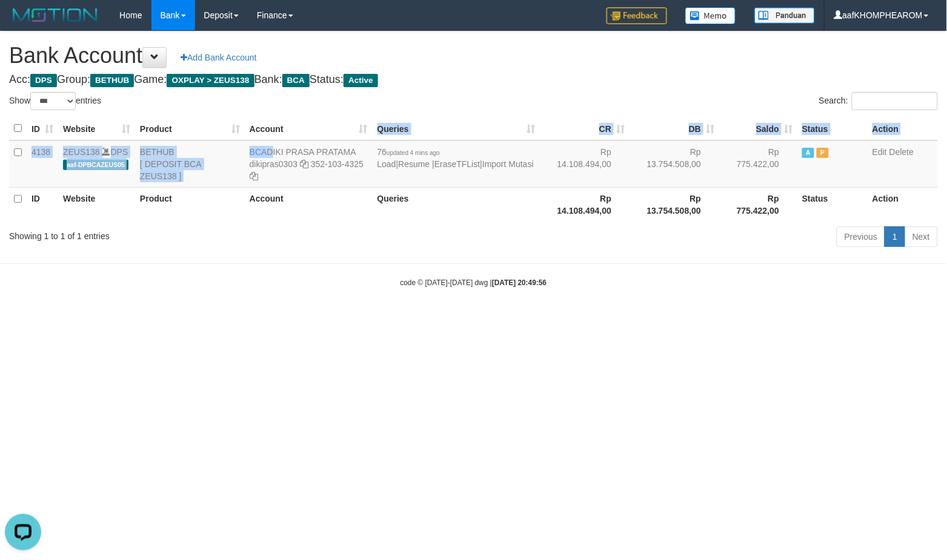  Describe the element at coordinates (408, 152) in the screenshot. I see `span: 76` at that location.